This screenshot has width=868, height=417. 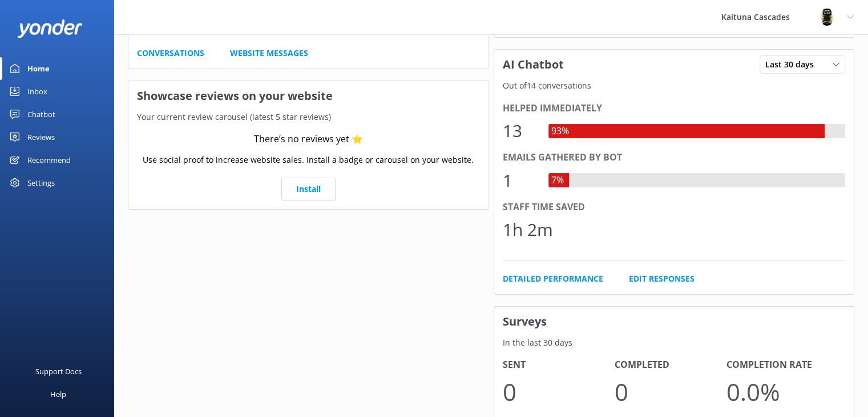 What do you see at coordinates (674, 321) in the screenshot?
I see `h3: Surveys` at bounding box center [674, 321].